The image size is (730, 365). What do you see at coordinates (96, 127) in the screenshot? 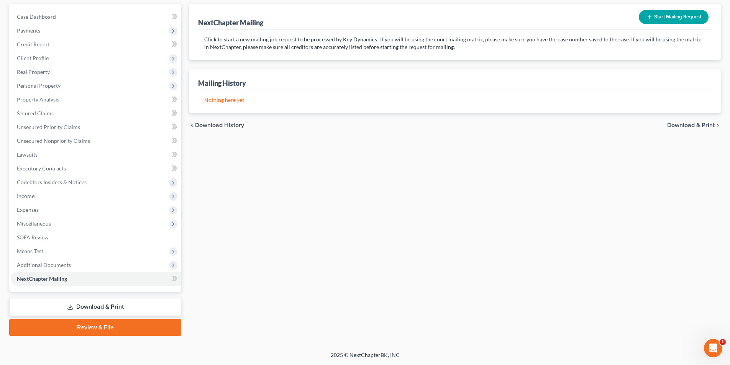
I see `a: Unsecured Priority Claims` at bounding box center [96, 127].